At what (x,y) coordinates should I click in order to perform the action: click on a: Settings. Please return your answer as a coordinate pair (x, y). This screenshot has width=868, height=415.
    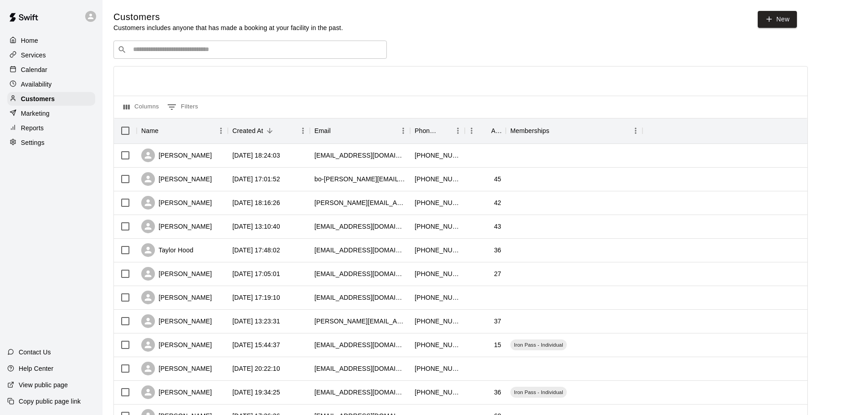
    Looking at the image, I should click on (51, 142).